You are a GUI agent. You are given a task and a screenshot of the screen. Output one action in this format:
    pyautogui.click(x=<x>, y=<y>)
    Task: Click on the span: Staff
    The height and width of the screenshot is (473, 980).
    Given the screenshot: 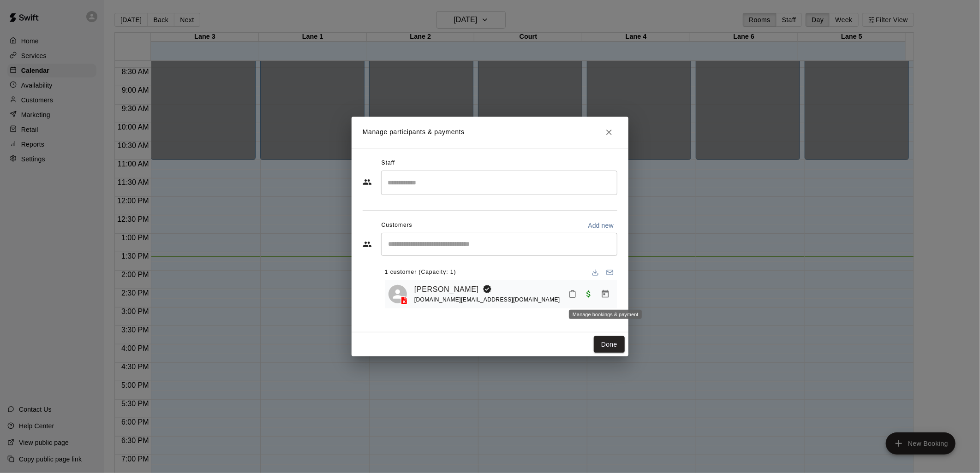 What is the action you would take?
    pyautogui.click(x=388, y=163)
    